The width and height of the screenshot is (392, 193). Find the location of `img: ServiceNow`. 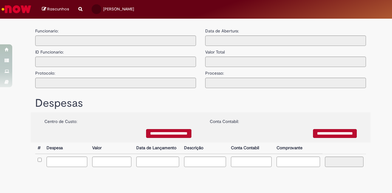

img: ServiceNow is located at coordinates (16, 9).